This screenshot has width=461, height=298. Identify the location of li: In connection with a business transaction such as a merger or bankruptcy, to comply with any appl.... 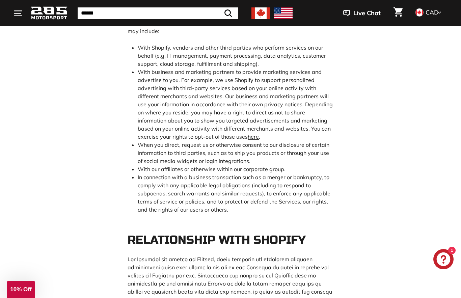
(235, 193).